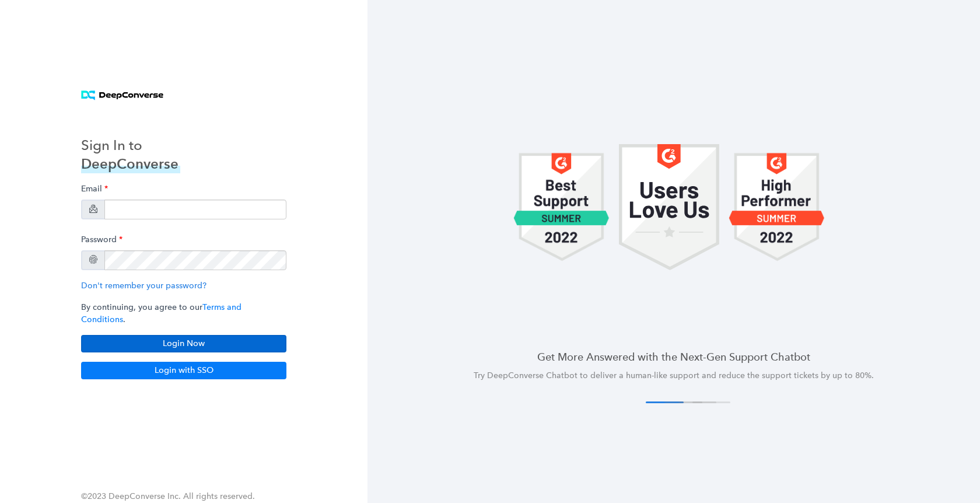 Image resolution: width=980 pixels, height=503 pixels. Describe the element at coordinates (130, 145) in the screenshot. I see `h3: Sign In to` at that location.